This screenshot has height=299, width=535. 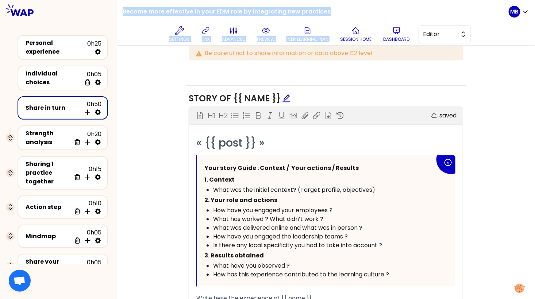 I want to click on p: Dashboard, so click(x=396, y=39).